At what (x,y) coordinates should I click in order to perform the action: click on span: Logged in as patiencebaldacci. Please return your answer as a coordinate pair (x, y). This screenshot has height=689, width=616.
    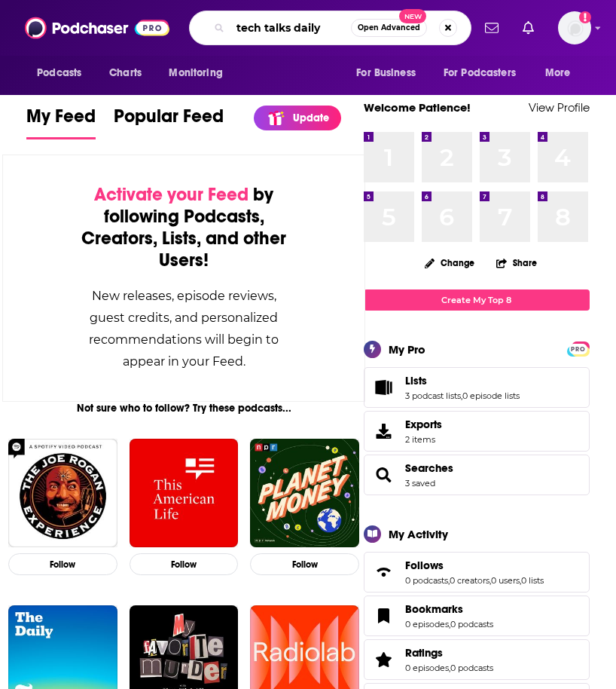
    Looking at the image, I should click on (575, 28).